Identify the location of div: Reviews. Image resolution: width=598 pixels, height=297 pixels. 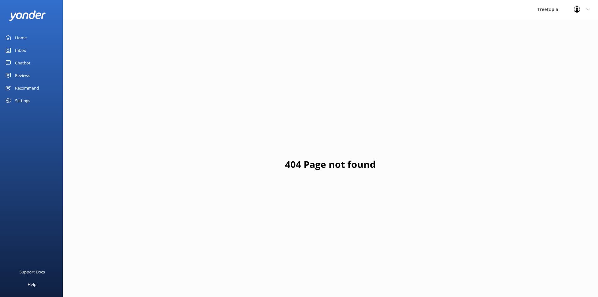
(23, 75).